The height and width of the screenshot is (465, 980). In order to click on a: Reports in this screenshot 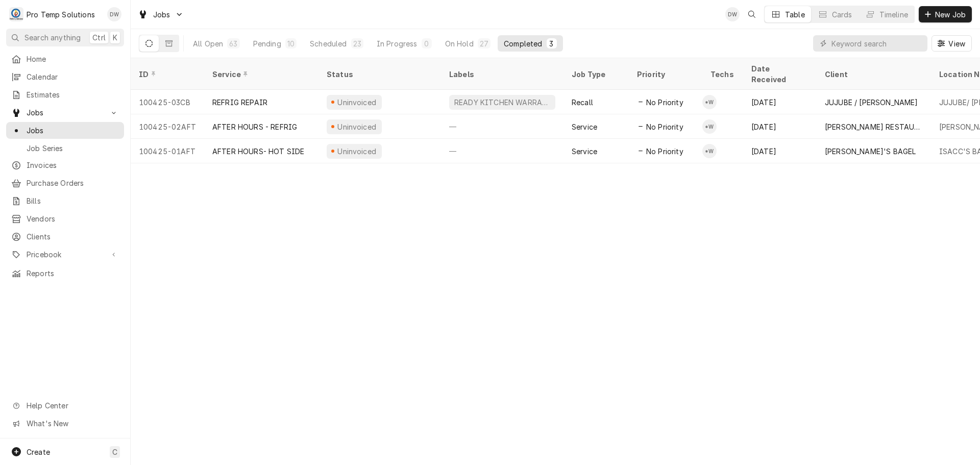, I will do `click(65, 273)`.